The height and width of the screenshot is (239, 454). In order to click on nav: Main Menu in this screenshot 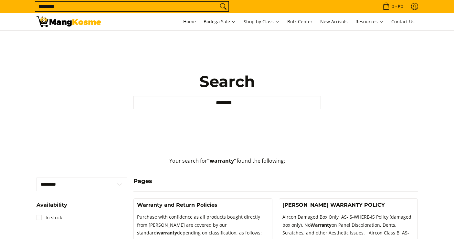, I will do `click(263, 22)`.